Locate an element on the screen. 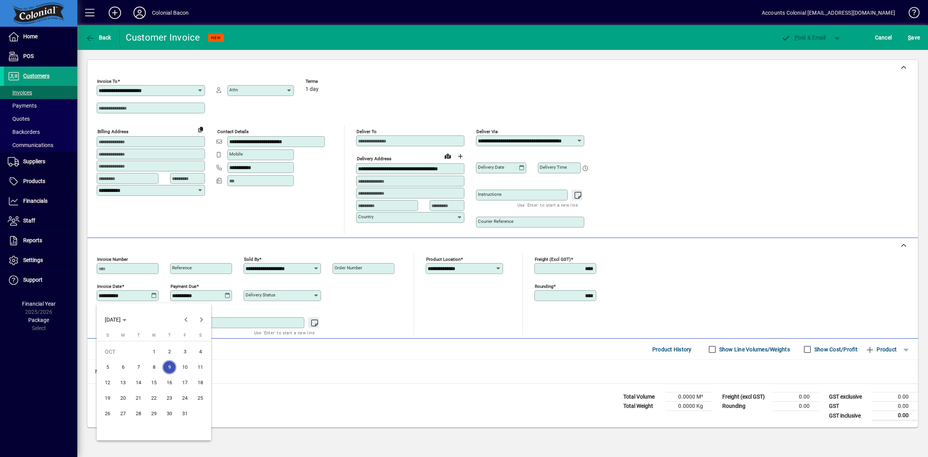 Image resolution: width=928 pixels, height=457 pixels. span: 18 is located at coordinates (200, 382).